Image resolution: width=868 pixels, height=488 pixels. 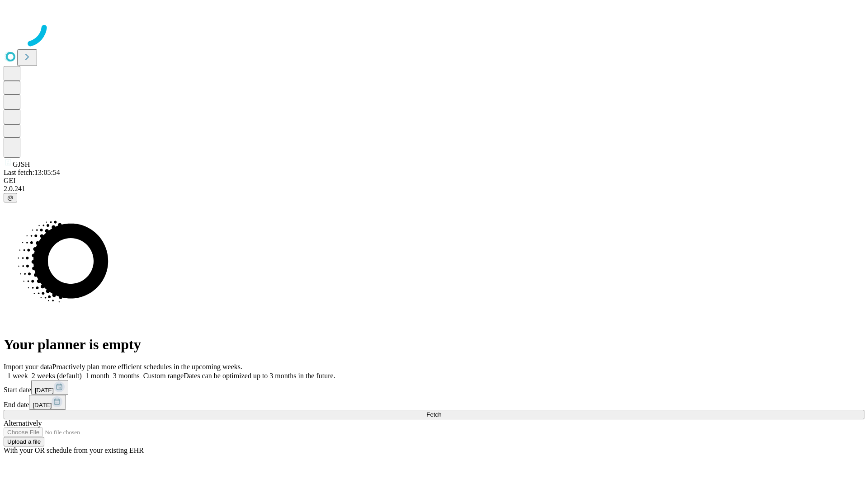 What do you see at coordinates (163, 375) in the screenshot?
I see `span: Custom range` at bounding box center [163, 375].